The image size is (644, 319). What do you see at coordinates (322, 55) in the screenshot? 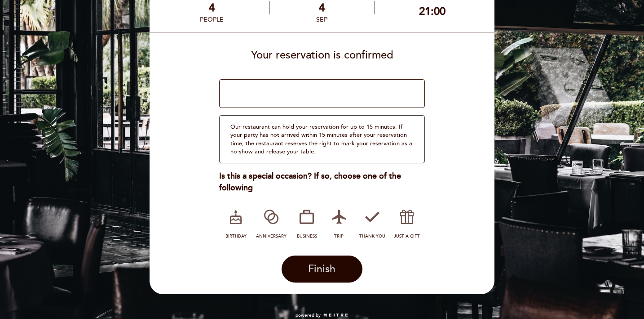
I see `span: Your reservation is confirmed` at bounding box center [322, 55].